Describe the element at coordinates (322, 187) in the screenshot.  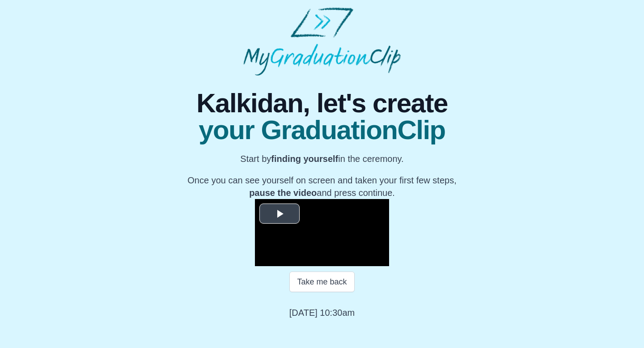
I see `p: Once you can see yourself on screen and taken your first few steps, and press continue.` at that location.